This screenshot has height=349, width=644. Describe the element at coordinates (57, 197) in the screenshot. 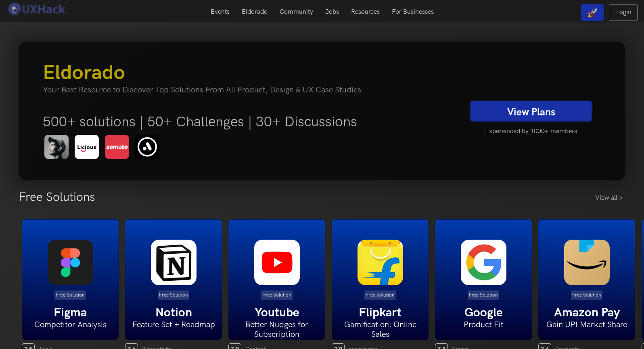

I see `h3: Free Solutions` at that location.